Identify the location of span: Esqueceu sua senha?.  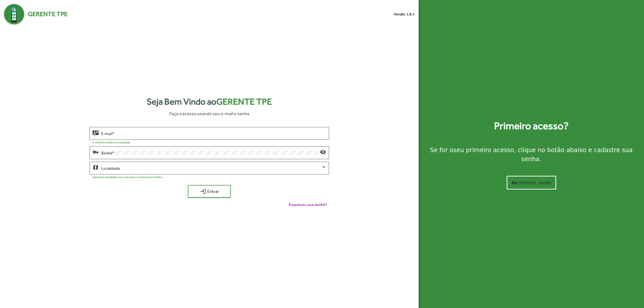
(308, 204).